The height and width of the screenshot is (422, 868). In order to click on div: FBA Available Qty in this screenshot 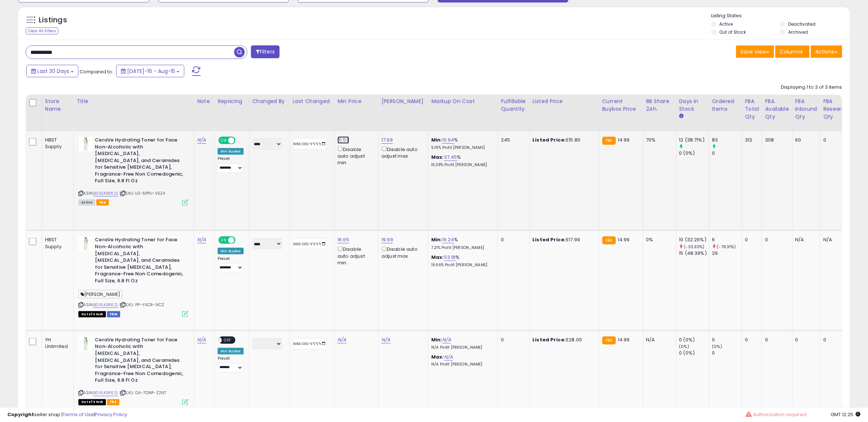, I will do `click(776, 109)`.